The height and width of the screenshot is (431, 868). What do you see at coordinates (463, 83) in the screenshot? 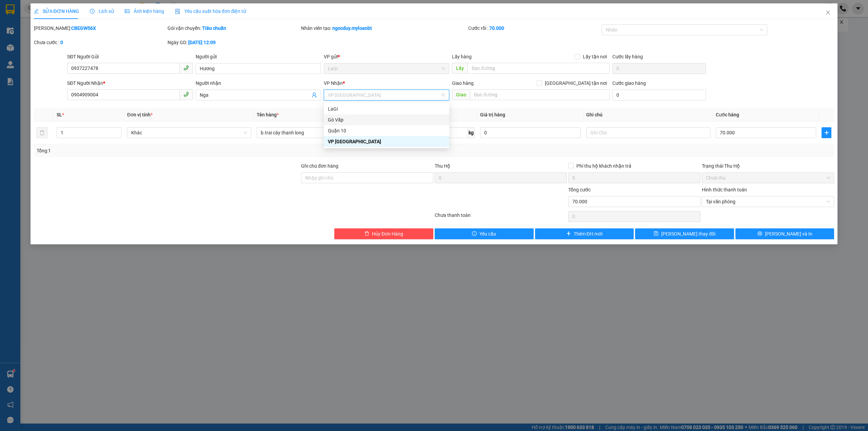
I see `span: Giao hàng` at bounding box center [463, 83].